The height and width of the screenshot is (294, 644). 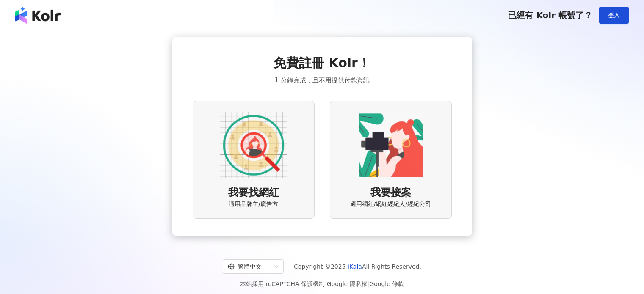 I want to click on button: 登入, so click(x=614, y=15).